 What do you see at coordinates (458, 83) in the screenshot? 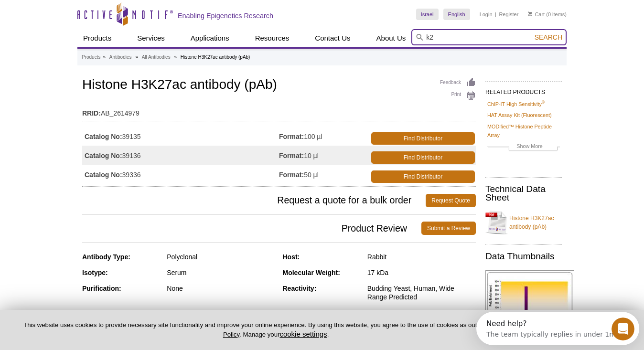
I see `a: Feedback` at bounding box center [458, 83].